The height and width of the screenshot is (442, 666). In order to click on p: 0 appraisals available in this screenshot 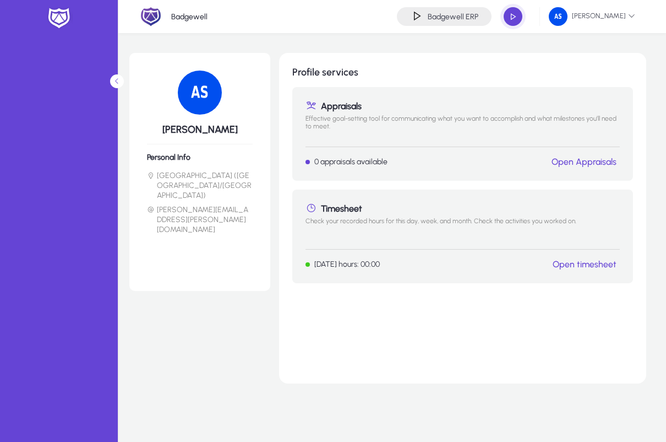, I will do `click(351, 161)`.